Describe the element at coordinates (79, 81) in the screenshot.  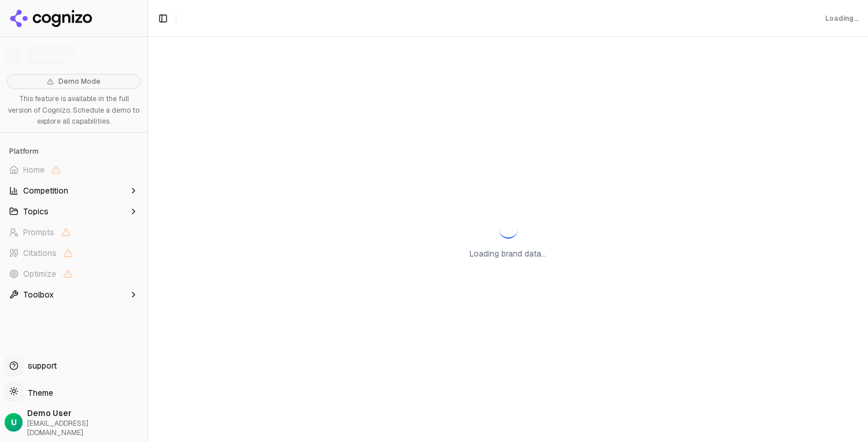
I see `span: Demo Mode` at that location.